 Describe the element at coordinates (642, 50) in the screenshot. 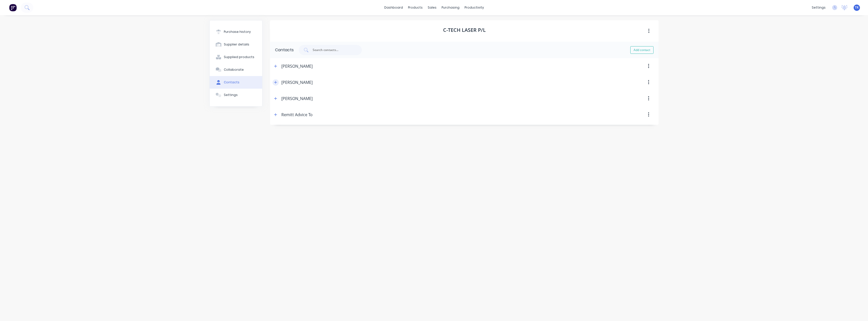

I see `button: Add contact` at that location.